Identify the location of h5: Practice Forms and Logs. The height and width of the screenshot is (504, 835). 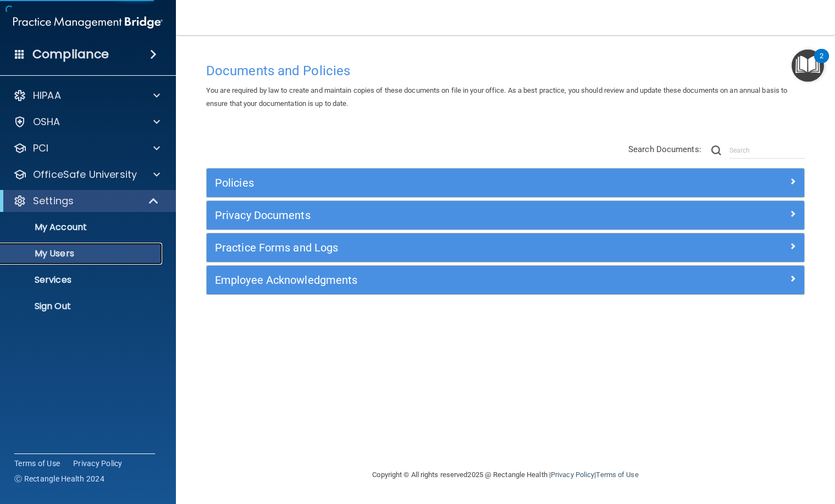
(430, 248).